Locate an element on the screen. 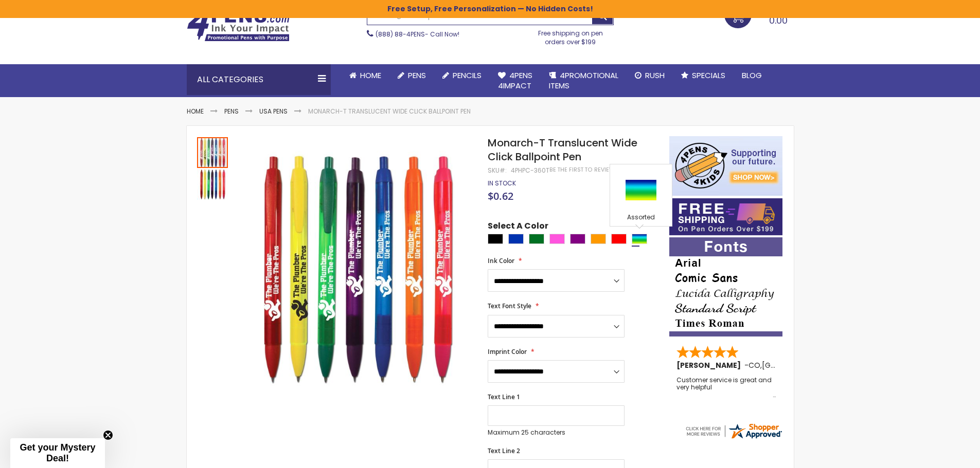  span: Imprint Color is located at coordinates (507, 352).